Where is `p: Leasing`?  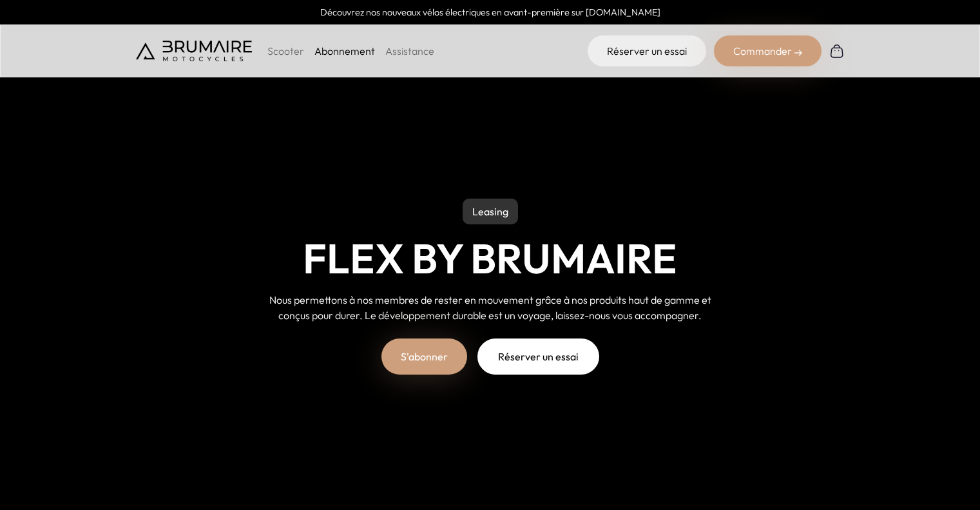
p: Leasing is located at coordinates (490, 212).